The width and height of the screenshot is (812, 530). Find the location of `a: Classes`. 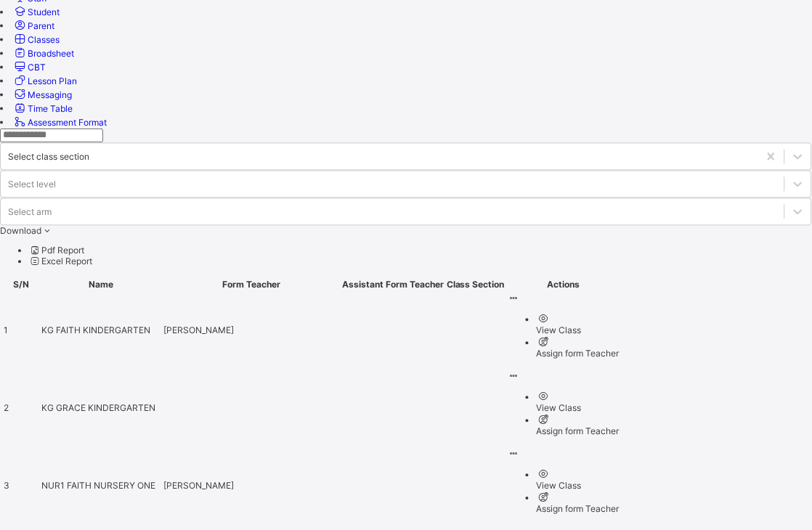

a: Classes is located at coordinates (36, 39).